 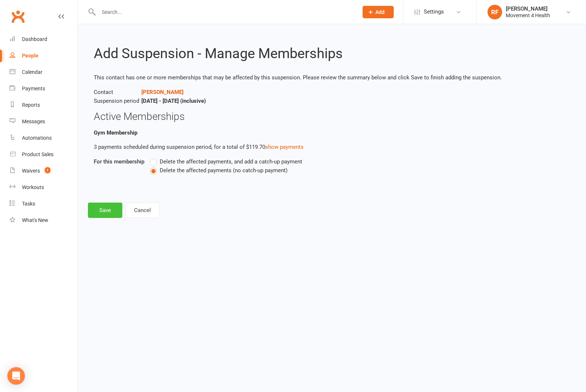 What do you see at coordinates (34, 39) in the screenshot?
I see `div: Dashboard` at bounding box center [34, 39].